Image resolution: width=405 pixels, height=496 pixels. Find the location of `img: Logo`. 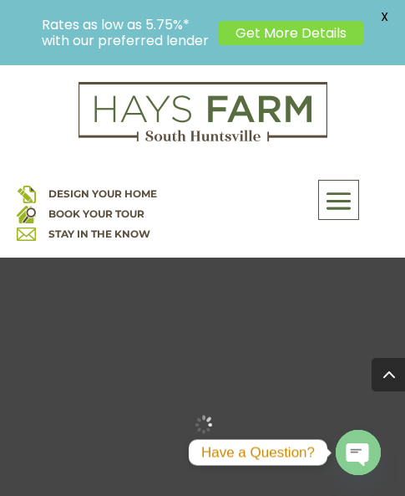

img: Logo is located at coordinates (203, 112).